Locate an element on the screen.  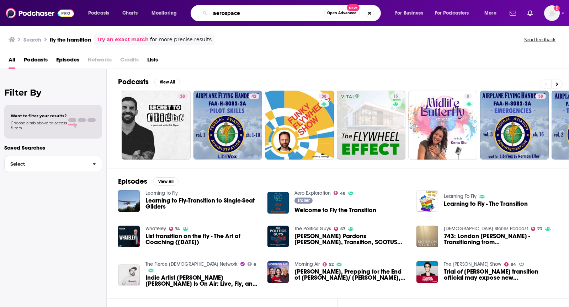
span: For Business is located at coordinates (409, 13).